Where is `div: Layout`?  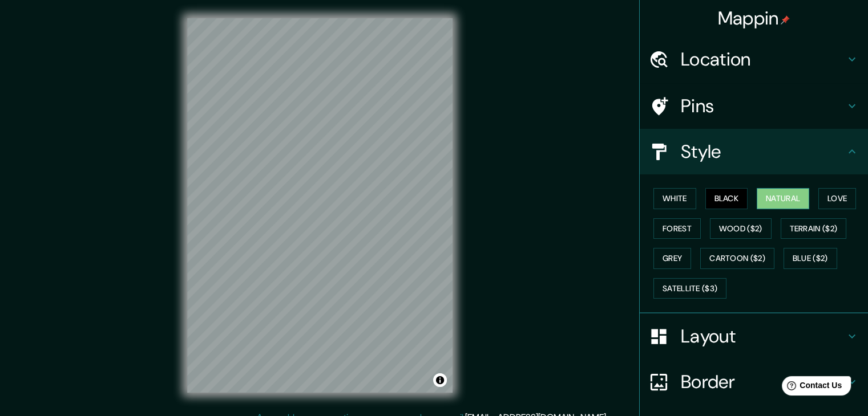 div: Layout is located at coordinates (754, 337).